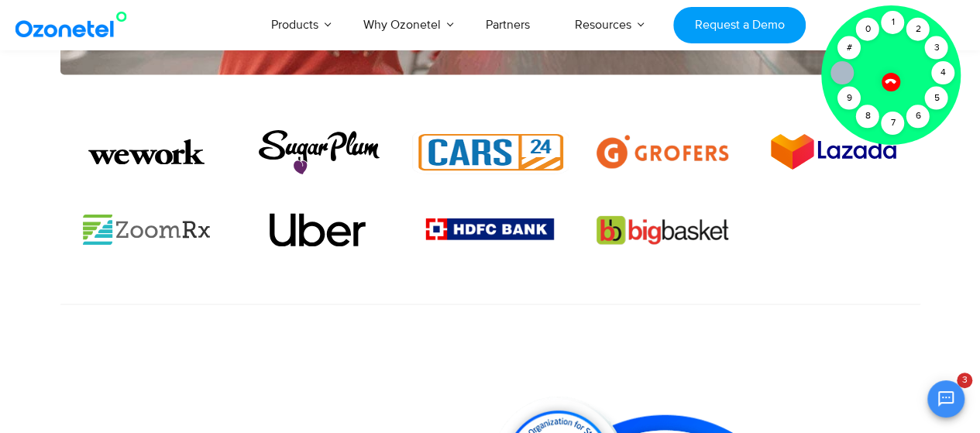 The image size is (980, 433). What do you see at coordinates (739, 24) in the screenshot?
I see `a: Request a Demo` at bounding box center [739, 24].